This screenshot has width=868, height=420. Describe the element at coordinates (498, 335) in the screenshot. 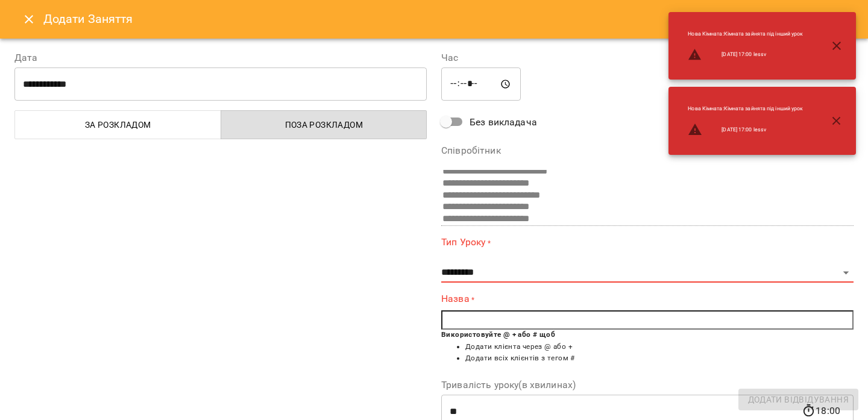

I see `b: Використовуйте @ + або # щоб` at that location.